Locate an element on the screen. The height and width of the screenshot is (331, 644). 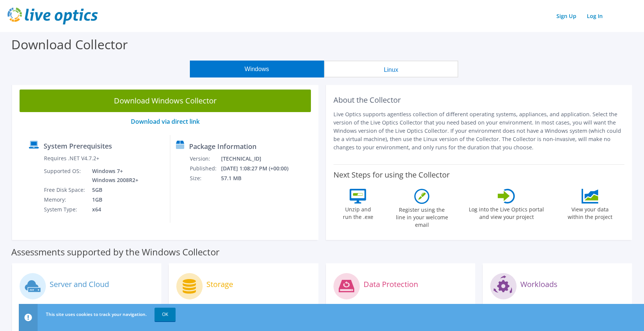
td: Size: is located at coordinates (205, 178).